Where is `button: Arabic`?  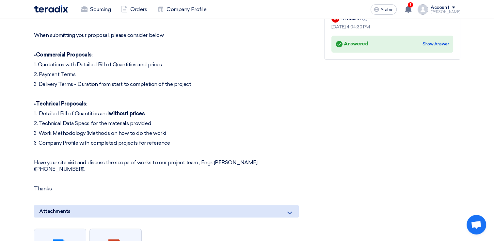
button: Arabic is located at coordinates (383, 9).